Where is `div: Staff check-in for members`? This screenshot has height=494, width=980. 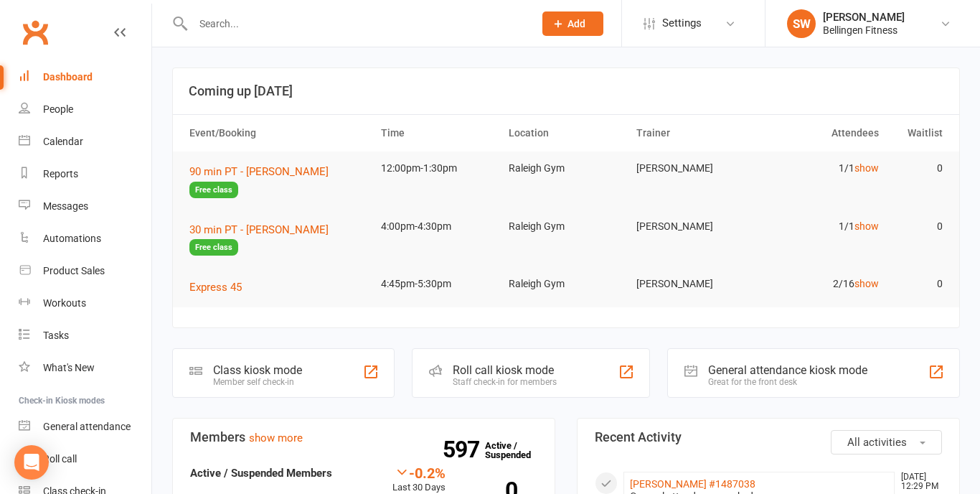
div: Staff check-in for members is located at coordinates (505, 382).